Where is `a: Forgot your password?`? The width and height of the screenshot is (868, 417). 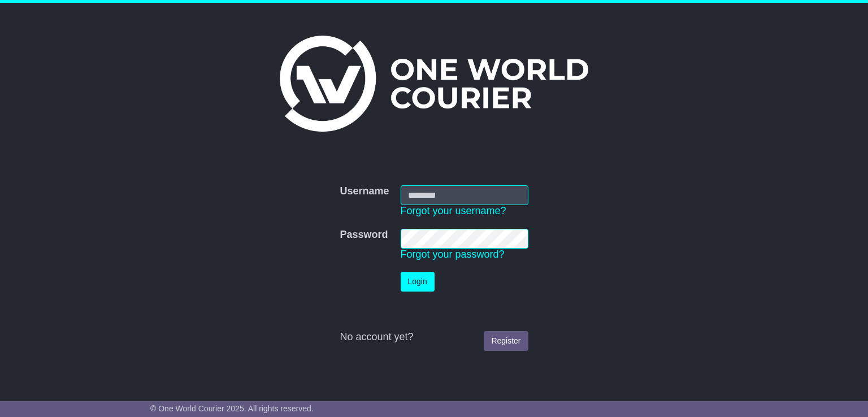
a: Forgot your password? is located at coordinates (453, 254).